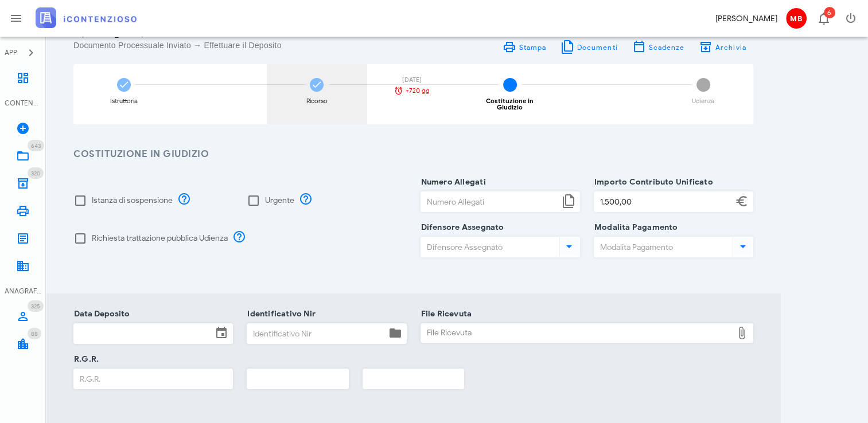 This screenshot has height=423, width=868. What do you see at coordinates (35, 173) in the screenshot?
I see `span: 320` at bounding box center [35, 173].